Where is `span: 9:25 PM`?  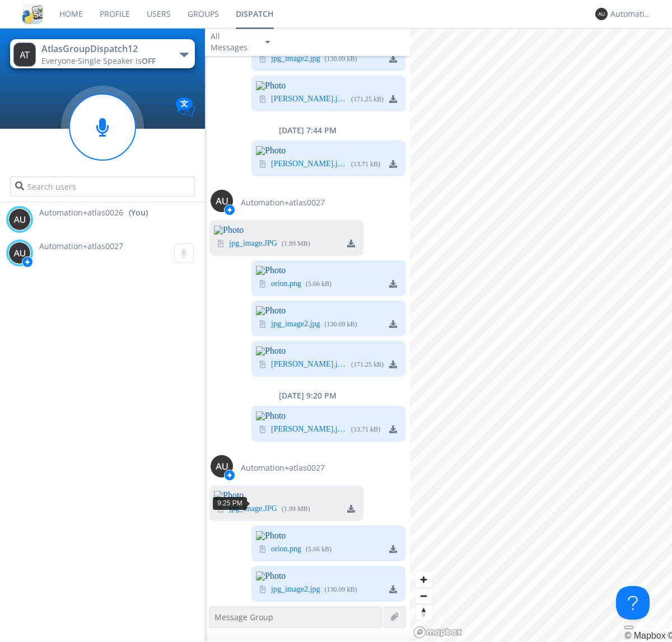
span: 9:25 PM is located at coordinates (230, 503).